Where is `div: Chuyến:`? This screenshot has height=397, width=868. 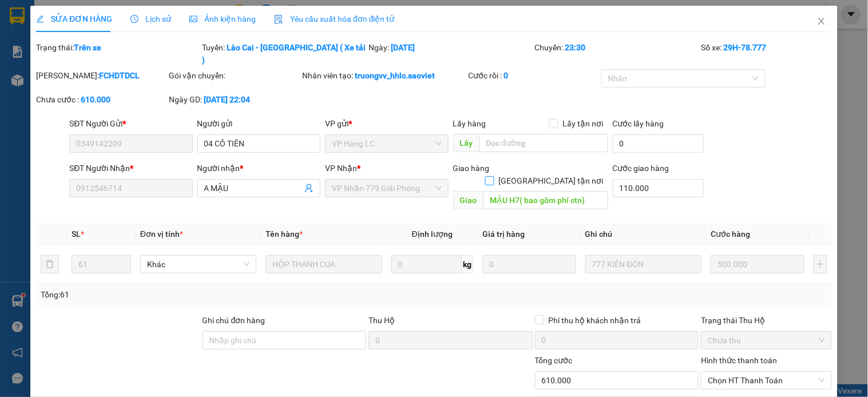
div: Chuyến: is located at coordinates (617, 53).